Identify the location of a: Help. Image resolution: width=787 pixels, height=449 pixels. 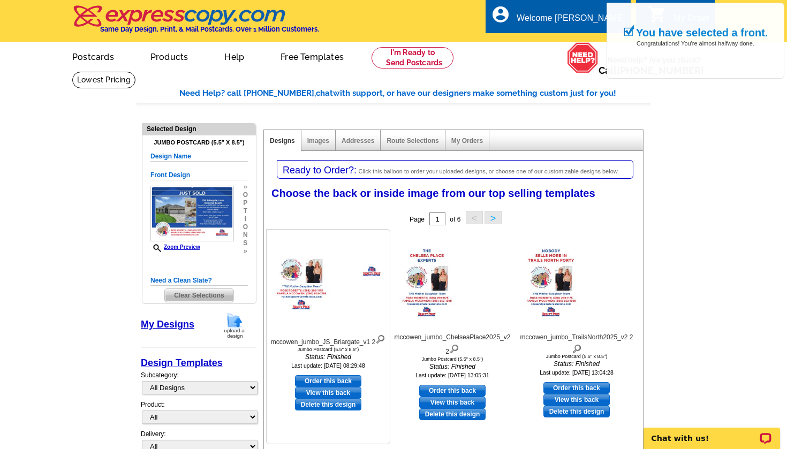
(234, 56).